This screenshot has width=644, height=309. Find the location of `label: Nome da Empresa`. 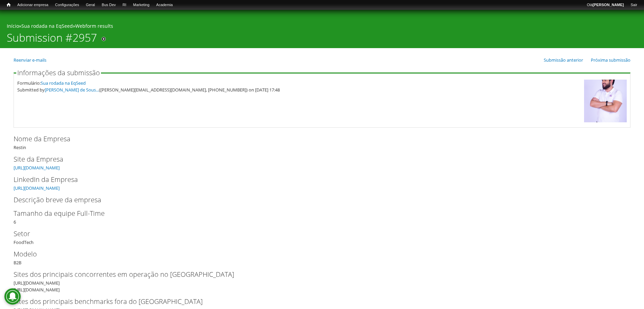

label: Nome da Empresa is located at coordinates (316, 139).